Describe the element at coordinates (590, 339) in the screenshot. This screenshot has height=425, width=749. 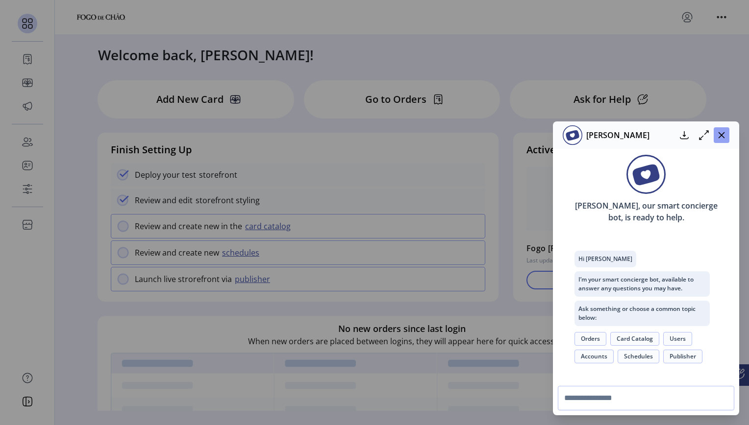
I see `button: Orders` at that location.